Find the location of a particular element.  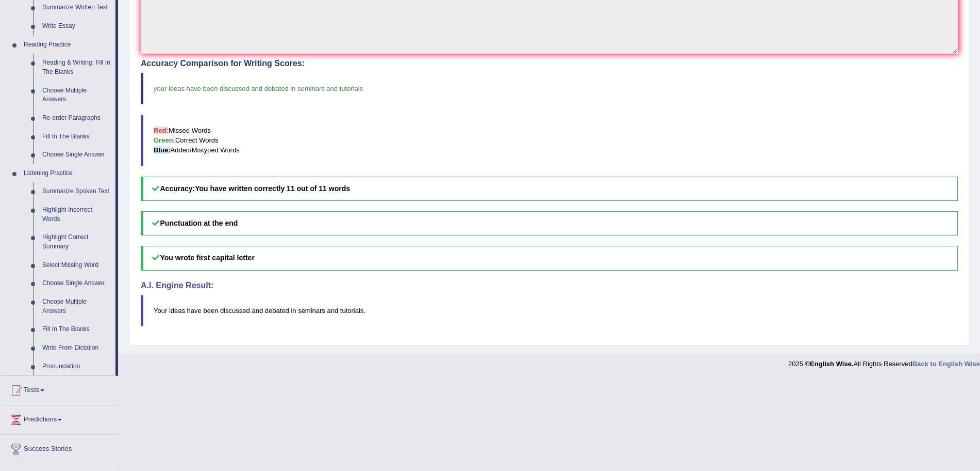

a: Back to English Wise is located at coordinates (946, 364).